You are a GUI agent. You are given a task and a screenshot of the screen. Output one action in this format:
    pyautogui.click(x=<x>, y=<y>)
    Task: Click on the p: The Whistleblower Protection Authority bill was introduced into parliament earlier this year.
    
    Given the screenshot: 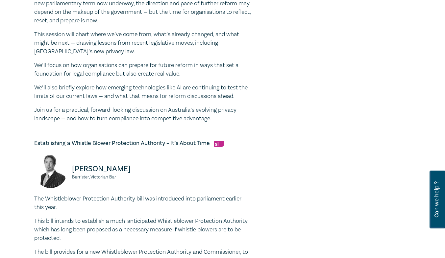 What is the action you would take?
    pyautogui.click(x=143, y=203)
    